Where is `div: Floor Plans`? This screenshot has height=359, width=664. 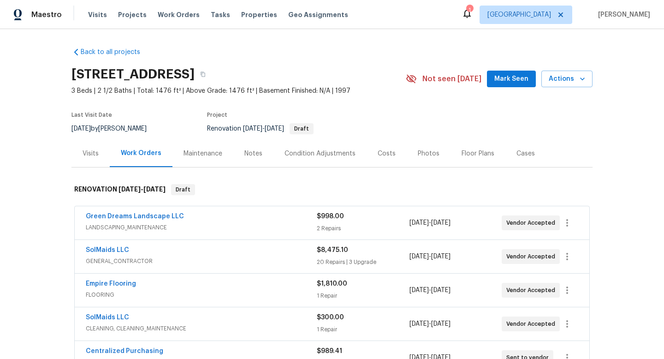 div: Floor Plans is located at coordinates (478, 154).